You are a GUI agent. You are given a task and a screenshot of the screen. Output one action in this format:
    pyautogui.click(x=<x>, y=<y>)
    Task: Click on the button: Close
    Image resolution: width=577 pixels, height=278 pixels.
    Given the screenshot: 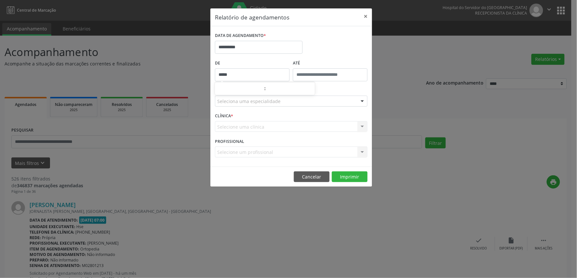 What is the action you would take?
    pyautogui.click(x=365, y=16)
    